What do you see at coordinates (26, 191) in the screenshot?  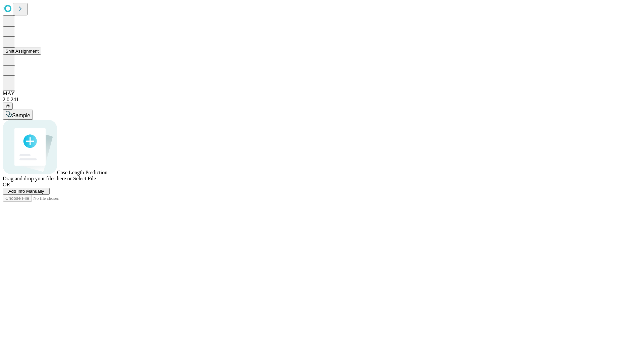 I see `button: Add Info Manually` at bounding box center [26, 191].